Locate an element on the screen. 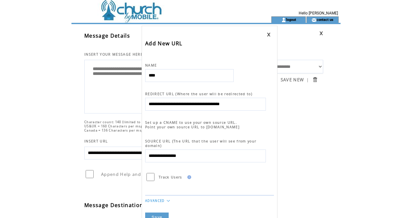 This screenshot has width=412, height=218. span: SOURCE URL (The URL that the user will see from your domain) is located at coordinates (201, 144).